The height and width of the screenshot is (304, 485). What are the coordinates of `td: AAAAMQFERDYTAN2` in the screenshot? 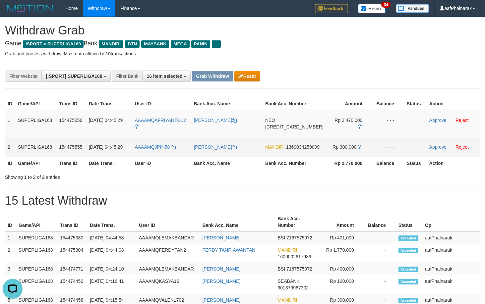 It's located at (168, 253).